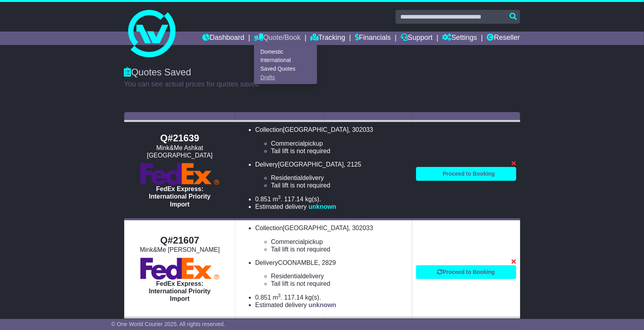 This screenshot has width=644, height=330. I want to click on div: Q#21607, so click(180, 240).